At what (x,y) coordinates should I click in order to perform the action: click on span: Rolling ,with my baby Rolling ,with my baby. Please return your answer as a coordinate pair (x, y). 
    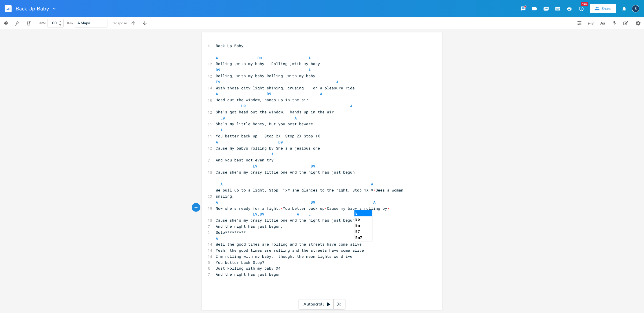
    Looking at the image, I should click on (268, 64).